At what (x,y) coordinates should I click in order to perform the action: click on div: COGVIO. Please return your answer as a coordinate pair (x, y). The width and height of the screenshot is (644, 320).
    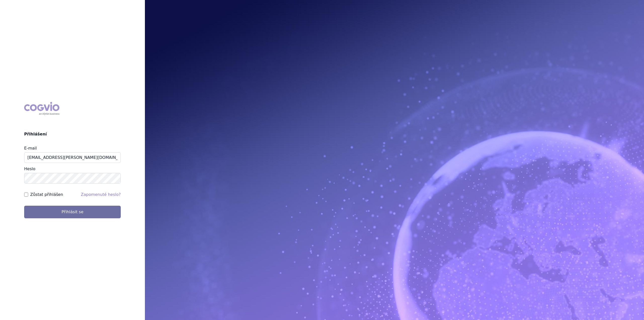
    Looking at the image, I should click on (42, 109).